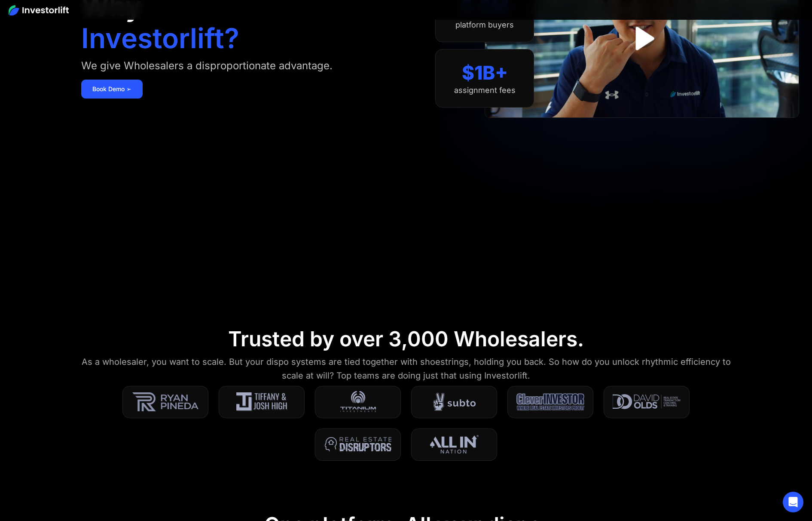 This screenshot has height=521, width=812. What do you see at coordinates (642, 38) in the screenshot?
I see `a: open lightbox` at bounding box center [642, 38].